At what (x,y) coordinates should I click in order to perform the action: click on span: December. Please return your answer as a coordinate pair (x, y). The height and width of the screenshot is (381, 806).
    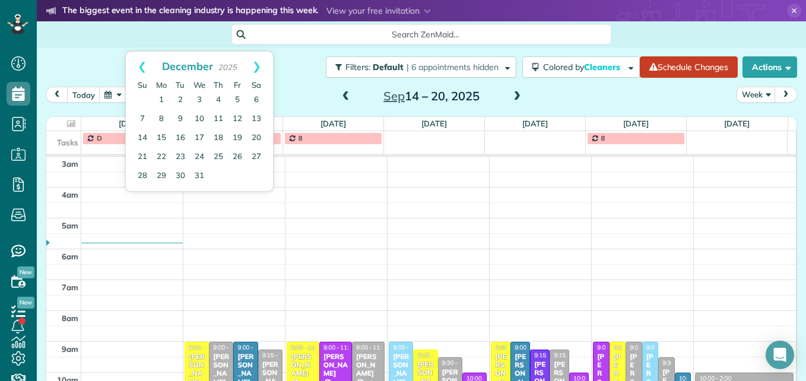
    Looking at the image, I should click on (188, 66).